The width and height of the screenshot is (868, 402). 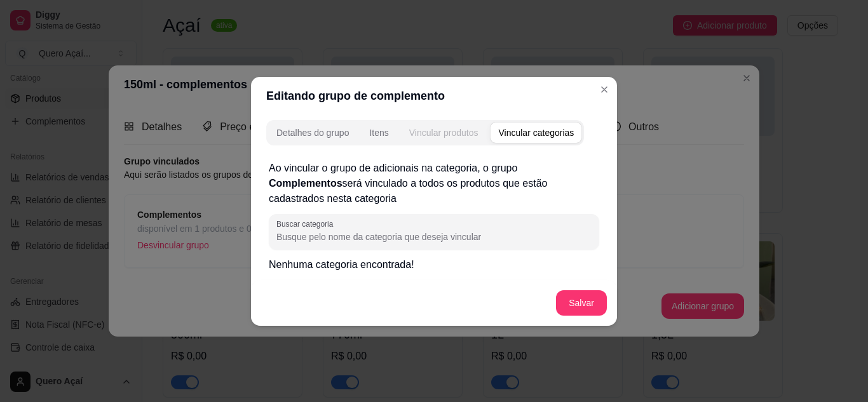 I want to click on div: Vincular produtos, so click(x=443, y=133).